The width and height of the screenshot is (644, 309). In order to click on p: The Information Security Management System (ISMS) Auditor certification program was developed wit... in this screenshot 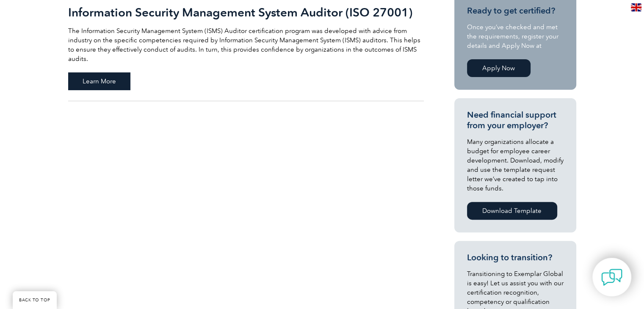, I will do `click(246, 45)`.